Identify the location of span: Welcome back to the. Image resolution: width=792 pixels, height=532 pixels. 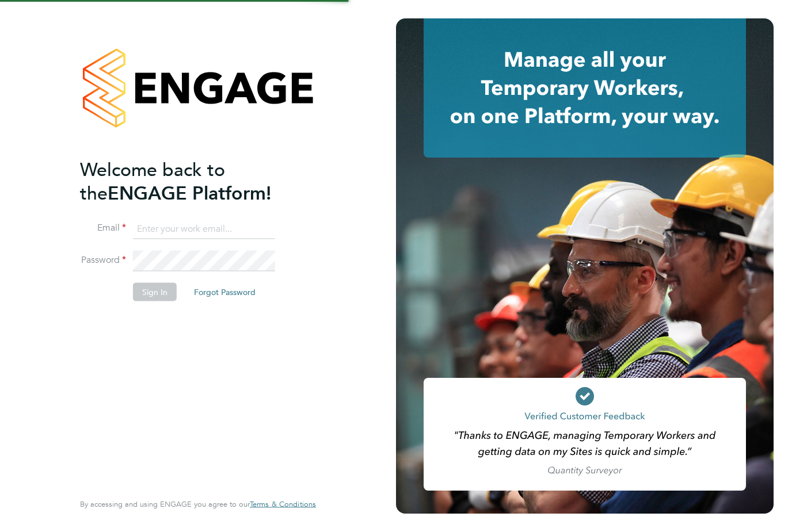
(153, 181).